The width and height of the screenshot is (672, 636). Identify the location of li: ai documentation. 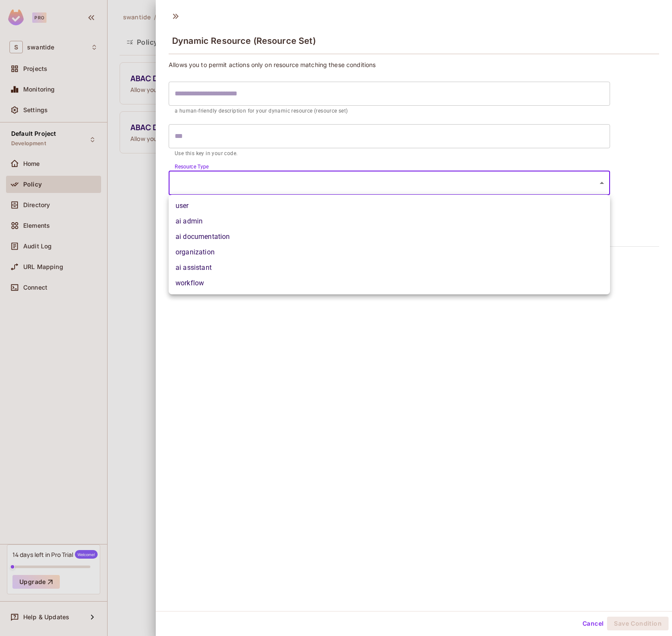
(389, 237).